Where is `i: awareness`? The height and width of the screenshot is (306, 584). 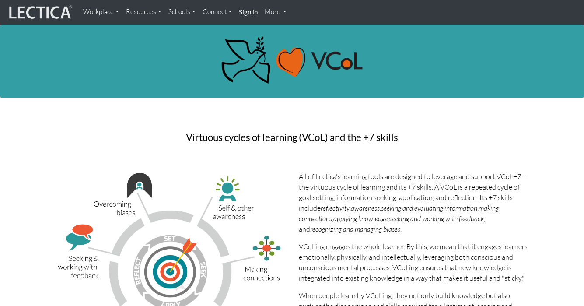
i: awareness is located at coordinates (365, 208).